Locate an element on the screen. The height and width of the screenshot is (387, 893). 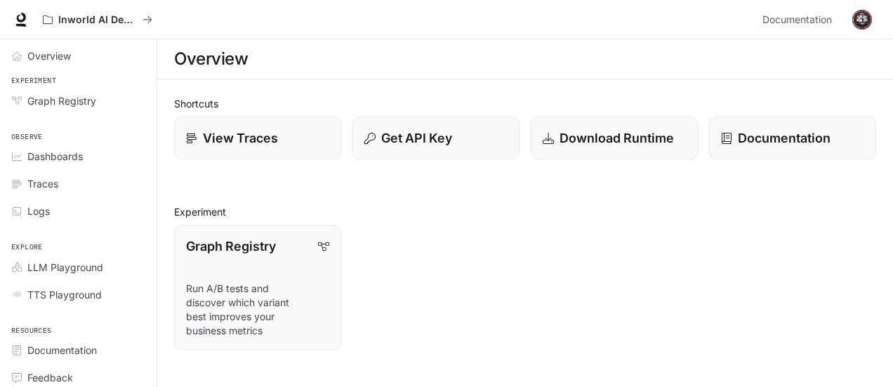
span: TTS Playground is located at coordinates (65, 294).